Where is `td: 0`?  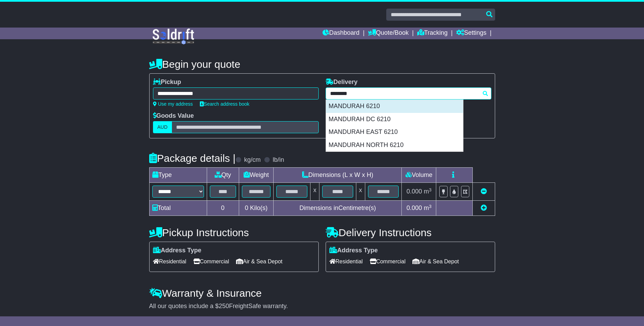
td: 0 is located at coordinates (223, 208).